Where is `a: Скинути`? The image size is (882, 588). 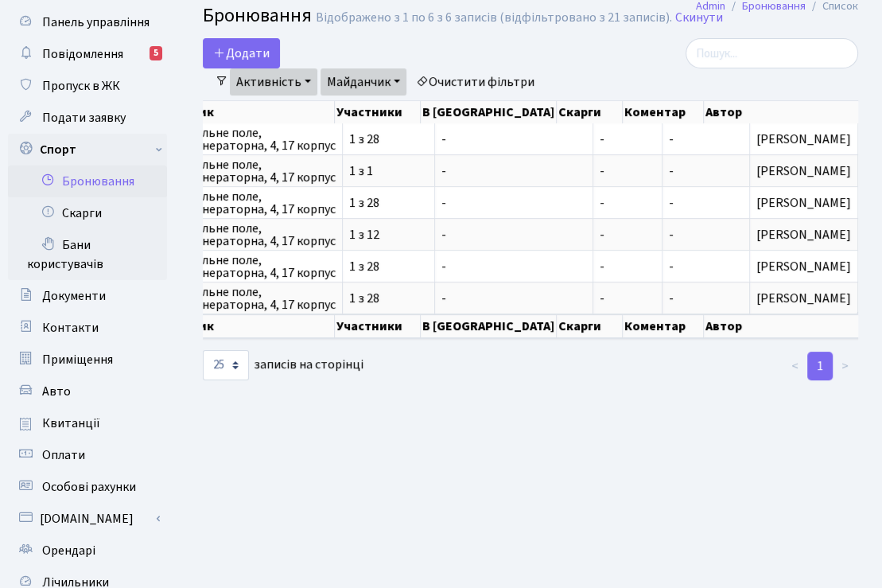
a: Скинути is located at coordinates (699, 18).